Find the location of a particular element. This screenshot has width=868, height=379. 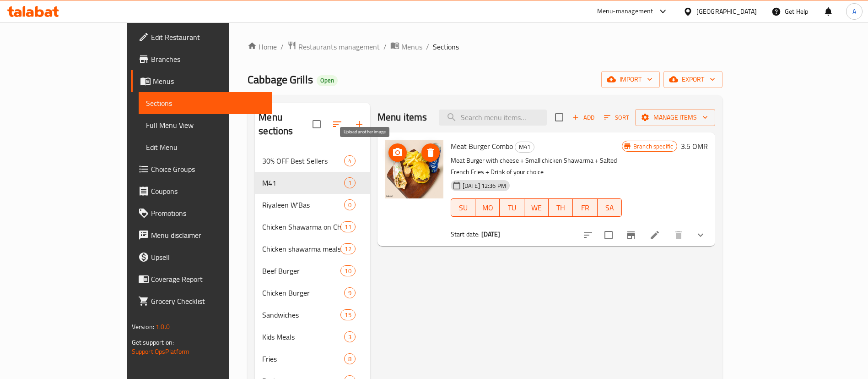

div: Kids Meals3 is located at coordinates (312, 336).